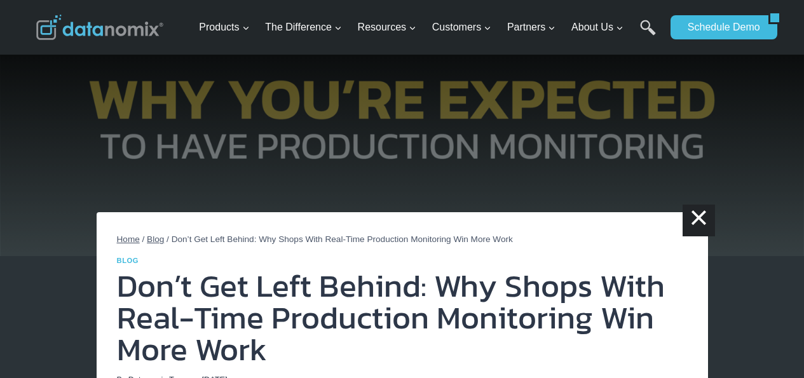 This screenshot has height=378, width=804. Describe the element at coordinates (648, 34) in the screenshot. I see `a: Search` at that location.